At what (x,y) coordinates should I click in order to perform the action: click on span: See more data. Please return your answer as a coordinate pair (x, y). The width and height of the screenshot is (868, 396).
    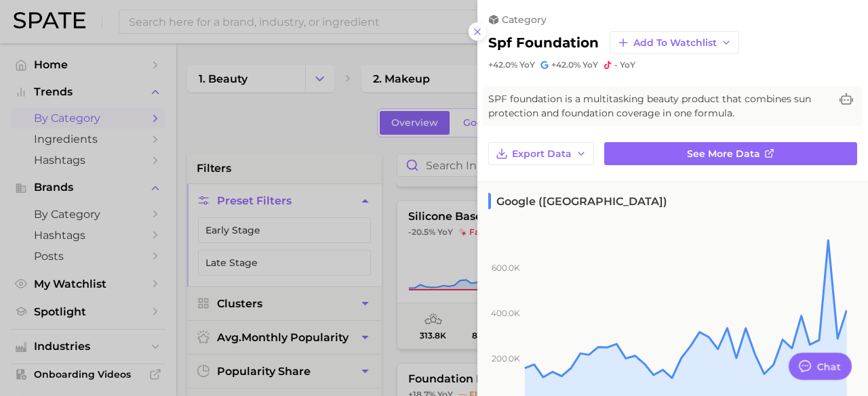
    Looking at the image, I should click on (724, 154).